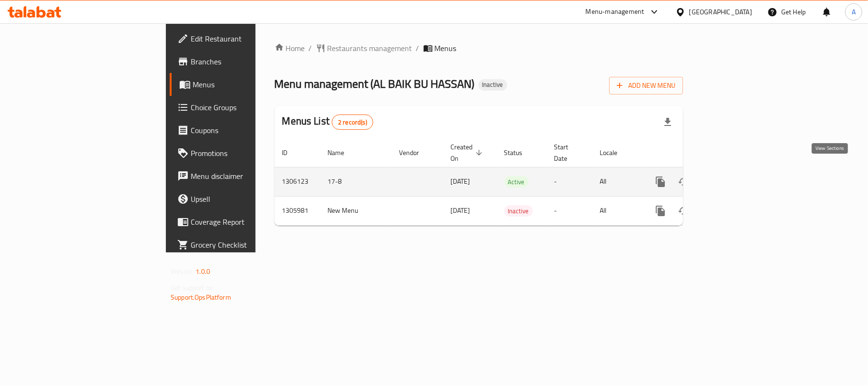 This screenshot has height=386, width=868. I want to click on span: Created On, so click(468, 152).